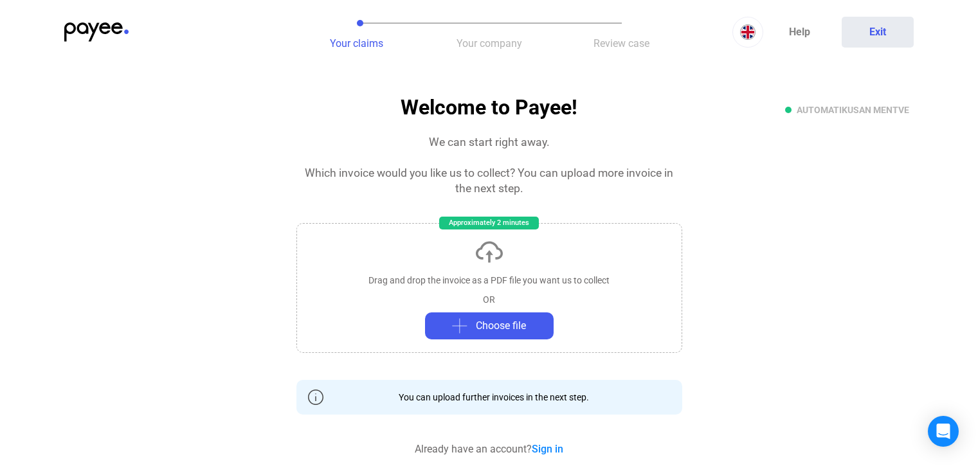 The height and width of the screenshot is (466, 978). What do you see at coordinates (501, 326) in the screenshot?
I see `span: Choose file` at bounding box center [501, 326].